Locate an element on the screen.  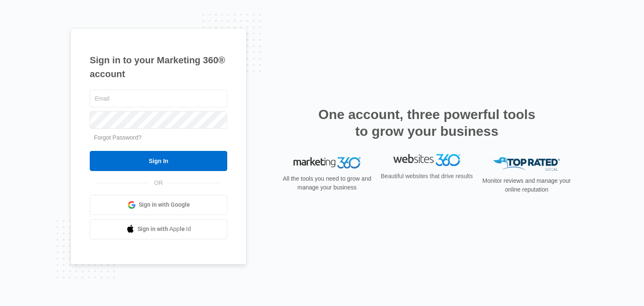
img: Marketing 360 is located at coordinates (327, 163).